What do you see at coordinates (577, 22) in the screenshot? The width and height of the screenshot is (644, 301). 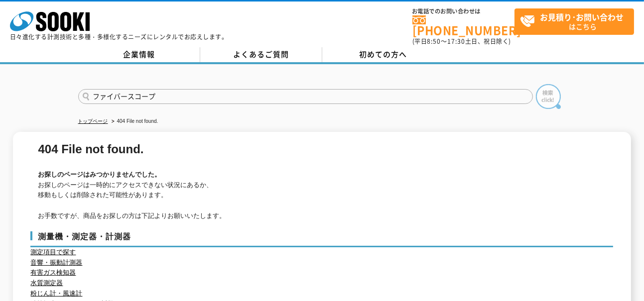 I see `span: はこちら` at bounding box center [577, 22].